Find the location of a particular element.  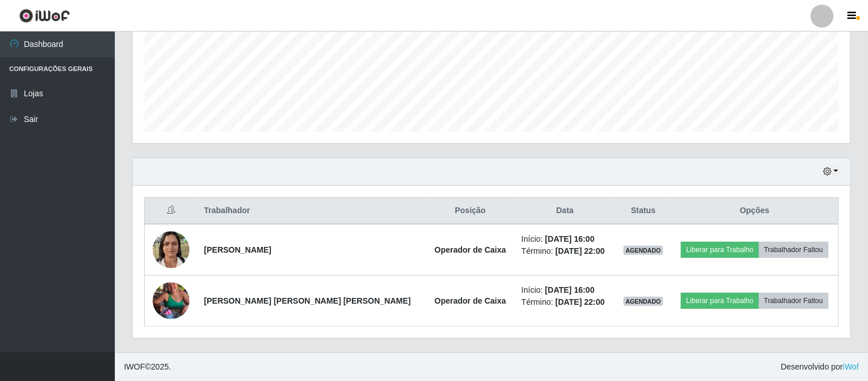

span: © 2025 . is located at coordinates (148, 367).